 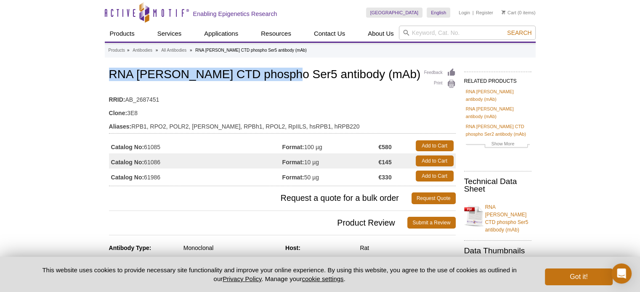 What do you see at coordinates (384, 177) in the screenshot?
I see `strong: €330` at bounding box center [384, 177].